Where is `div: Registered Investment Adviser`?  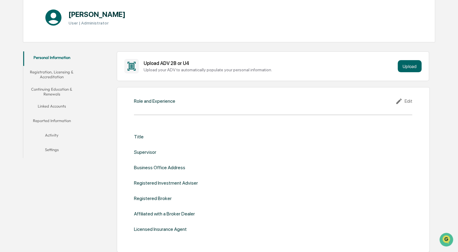 div: Registered Investment Adviser is located at coordinates (166, 183).